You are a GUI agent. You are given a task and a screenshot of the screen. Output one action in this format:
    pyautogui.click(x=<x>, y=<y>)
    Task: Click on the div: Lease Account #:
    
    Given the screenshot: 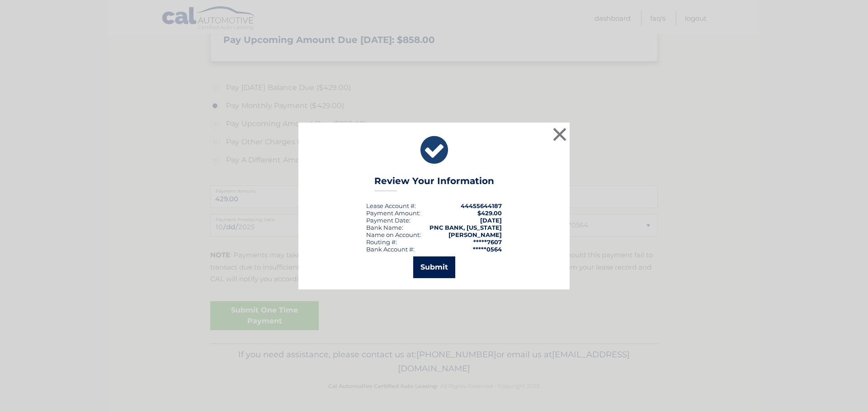 What is the action you would take?
    pyautogui.click(x=391, y=206)
    